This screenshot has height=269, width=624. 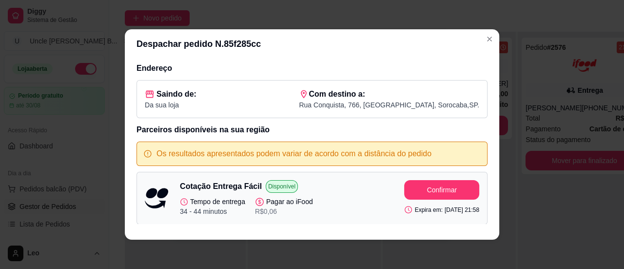 What do you see at coordinates (213, 211) in the screenshot?
I see `p: 34 - 44 minutos` at bounding box center [213, 211].